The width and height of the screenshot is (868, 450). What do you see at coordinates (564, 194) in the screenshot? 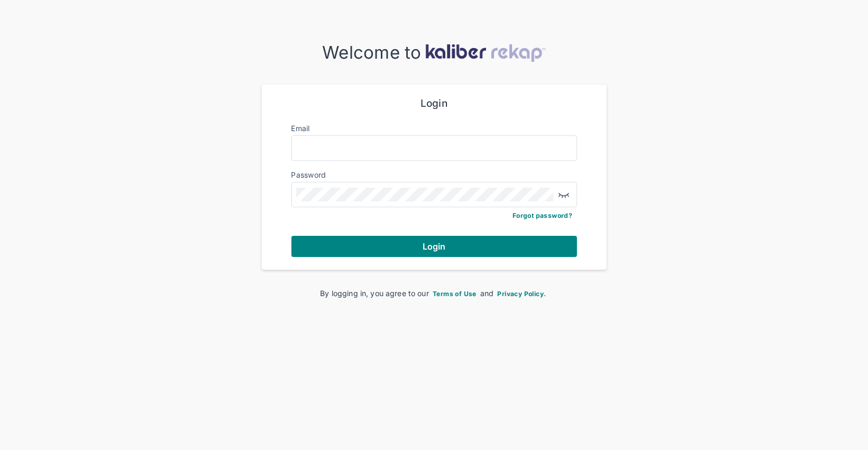
I see `img: eye-closed.fa43b6e4.svg` at bounding box center [564, 194].